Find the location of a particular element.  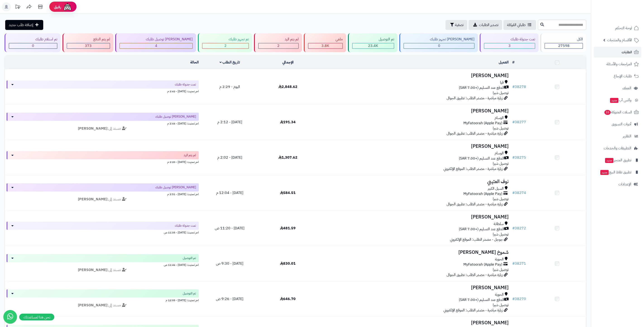

a: تاريخ الطلب is located at coordinates (230, 62).